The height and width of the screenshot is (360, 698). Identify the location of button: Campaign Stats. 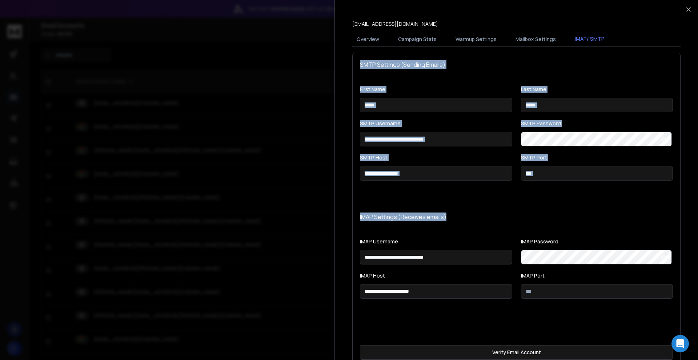
(418, 39).